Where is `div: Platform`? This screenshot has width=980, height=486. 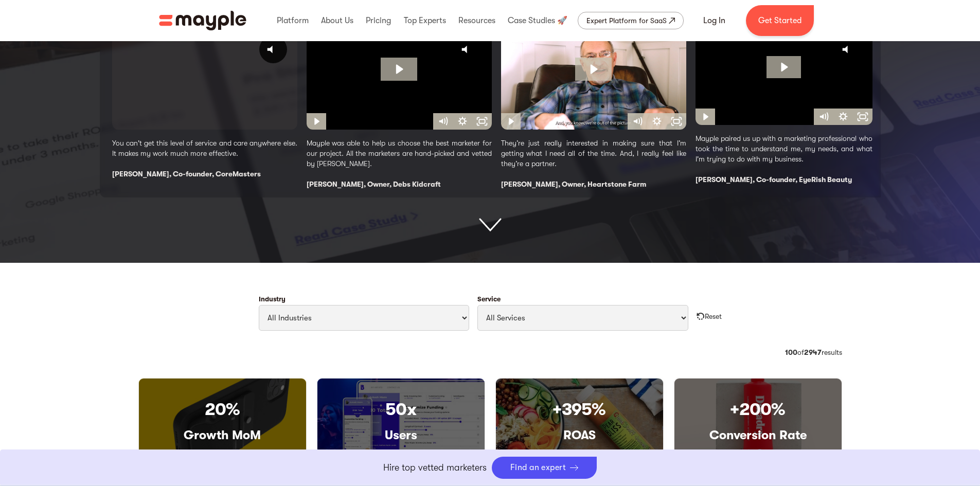 div: Platform is located at coordinates (293, 21).